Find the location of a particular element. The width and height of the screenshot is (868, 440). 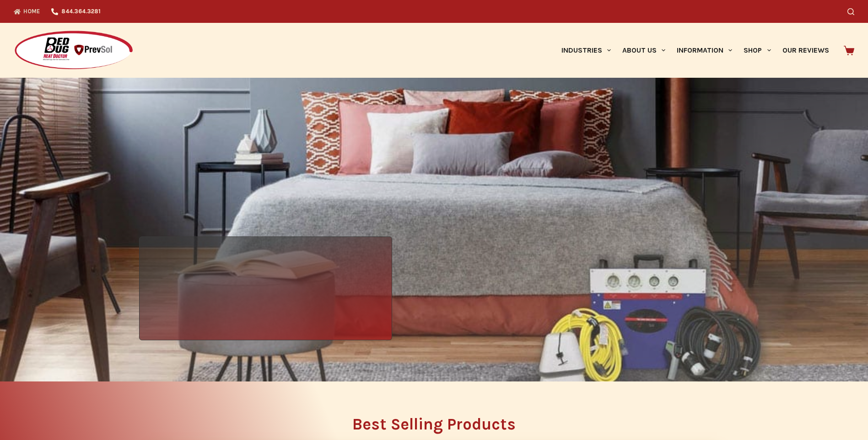

a: About Us is located at coordinates (643, 50).